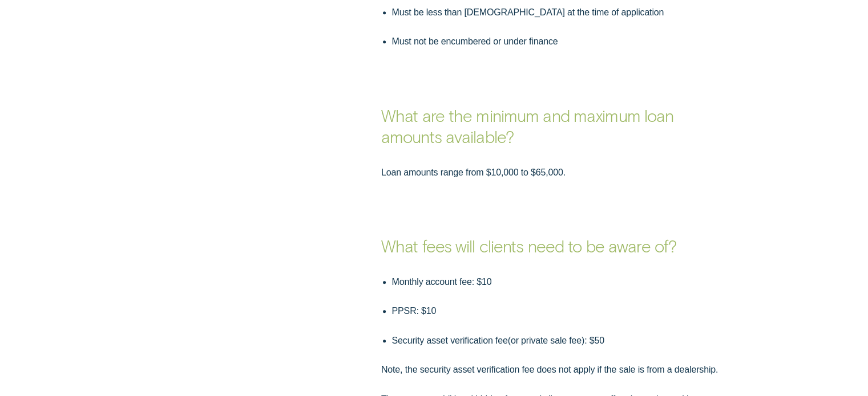  What do you see at coordinates (555, 41) in the screenshot?
I see `p: Must not be encumbered or under finance` at bounding box center [555, 41].